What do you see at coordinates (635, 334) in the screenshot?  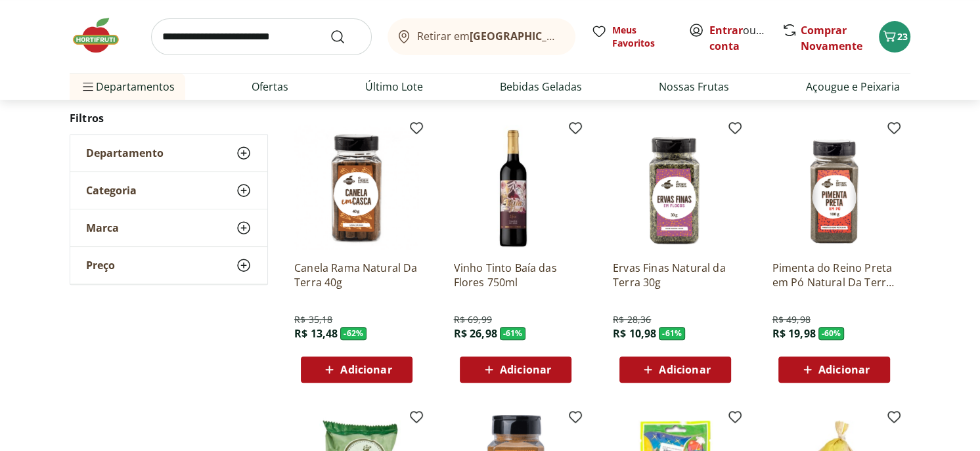 I see `span: R$ 10,98` at bounding box center [635, 334].